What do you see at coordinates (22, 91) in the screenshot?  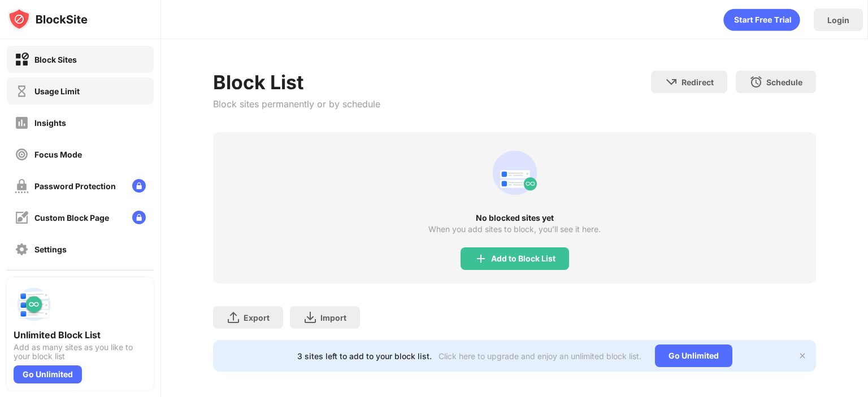 I see `img: time-usage-off.svg` at bounding box center [22, 91].